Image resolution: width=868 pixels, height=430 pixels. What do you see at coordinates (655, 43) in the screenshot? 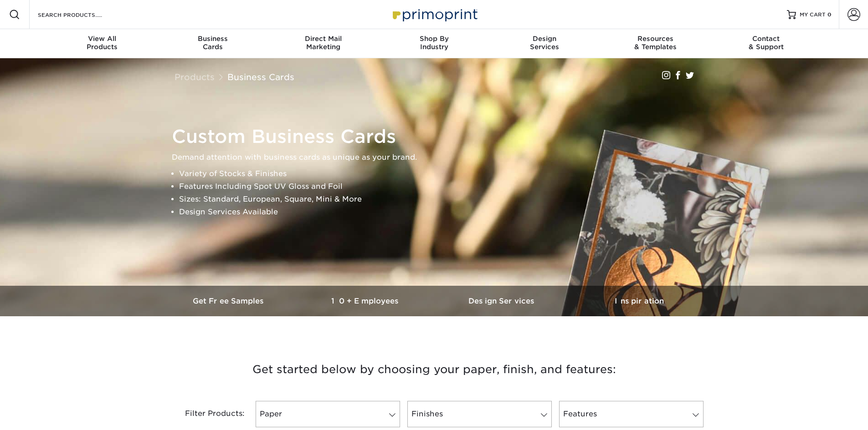
I see `div: & Templates` at bounding box center [655, 43].